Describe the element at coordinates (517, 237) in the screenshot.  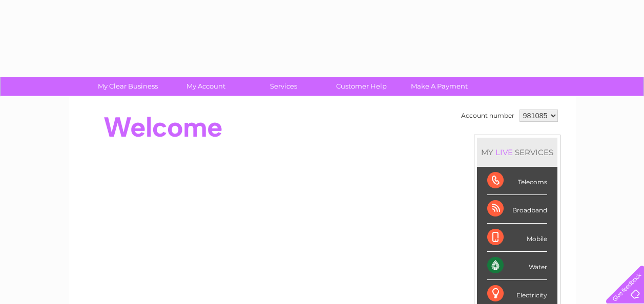
I see `div: Mobile` at that location.